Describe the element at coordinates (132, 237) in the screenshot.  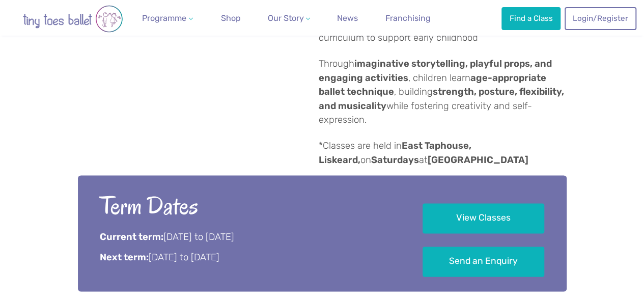
I see `strong: Current term:` at that location.